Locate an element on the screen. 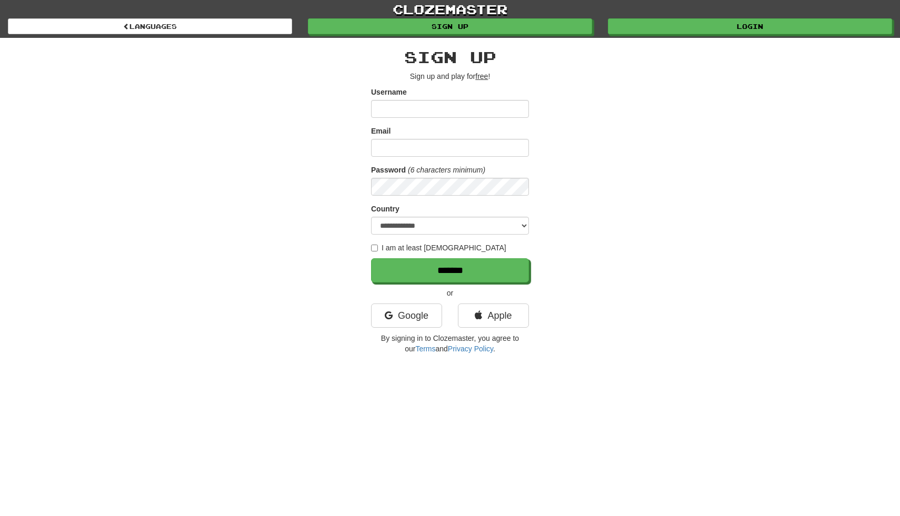  em: (6 characters minimum) is located at coordinates (446, 170).